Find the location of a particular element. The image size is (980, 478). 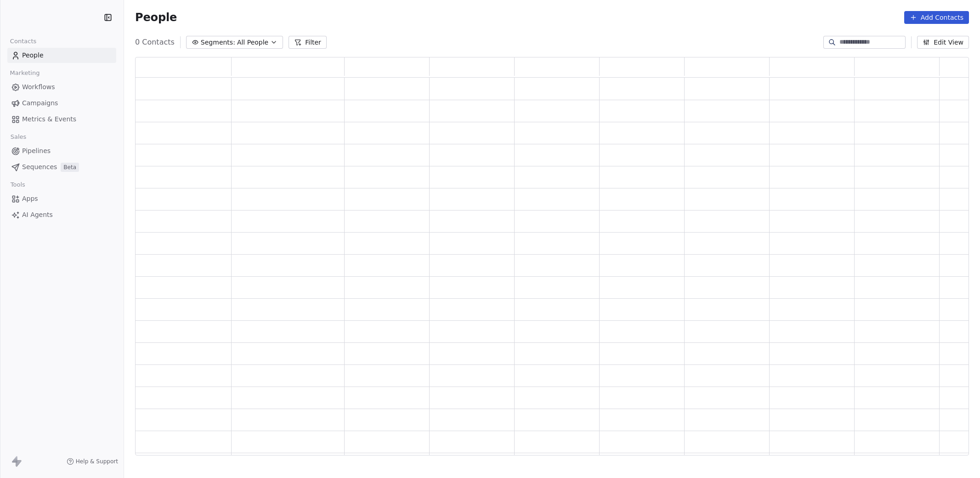

a: Apps is located at coordinates (61, 198).